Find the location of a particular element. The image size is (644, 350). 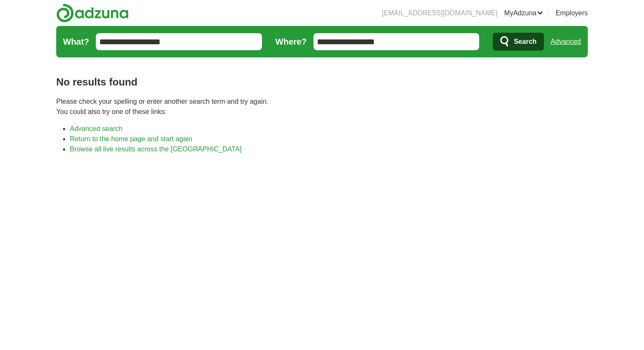

a: MyAdzuna is located at coordinates (524, 13).